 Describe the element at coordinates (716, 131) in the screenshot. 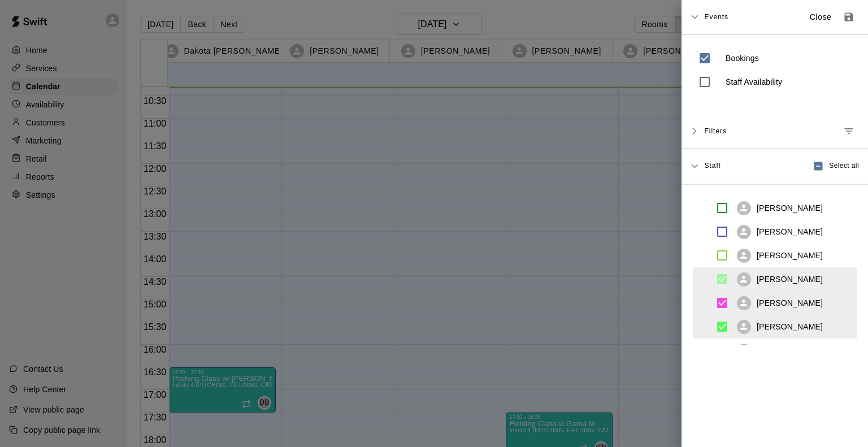

I see `span: Filters` at that location.